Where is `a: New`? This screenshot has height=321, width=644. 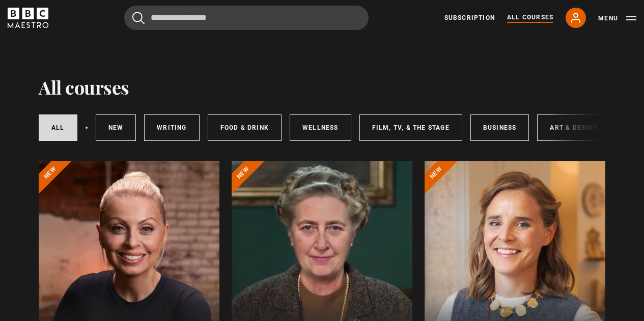
a: New is located at coordinates (116, 128).